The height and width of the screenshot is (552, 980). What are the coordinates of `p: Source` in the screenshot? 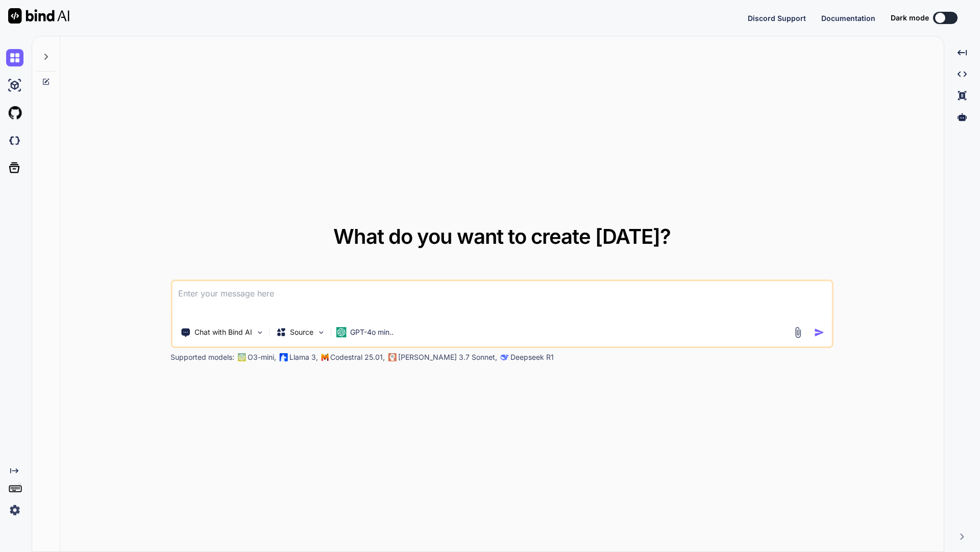 It's located at (302, 332).